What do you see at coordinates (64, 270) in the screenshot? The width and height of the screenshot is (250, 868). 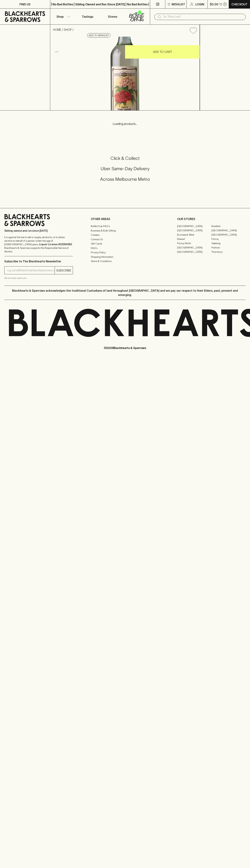 I see `button: SUBSCRIBE` at bounding box center [64, 270].